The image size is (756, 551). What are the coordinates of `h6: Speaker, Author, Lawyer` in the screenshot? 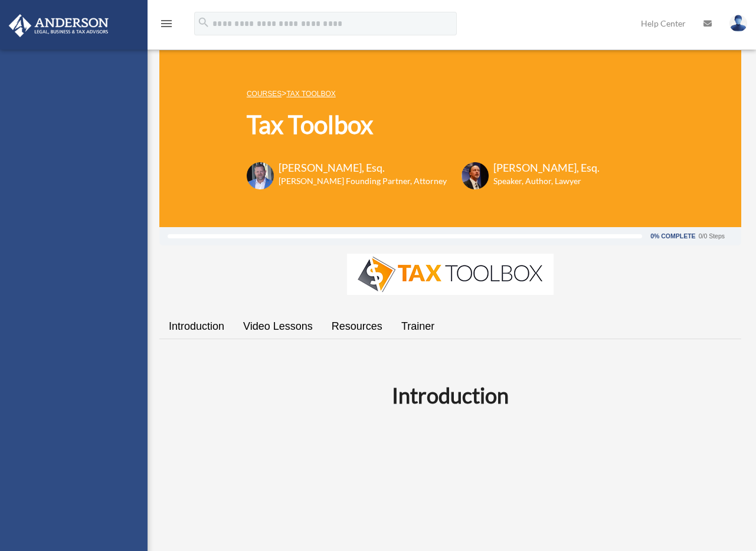 It's located at (539, 182).